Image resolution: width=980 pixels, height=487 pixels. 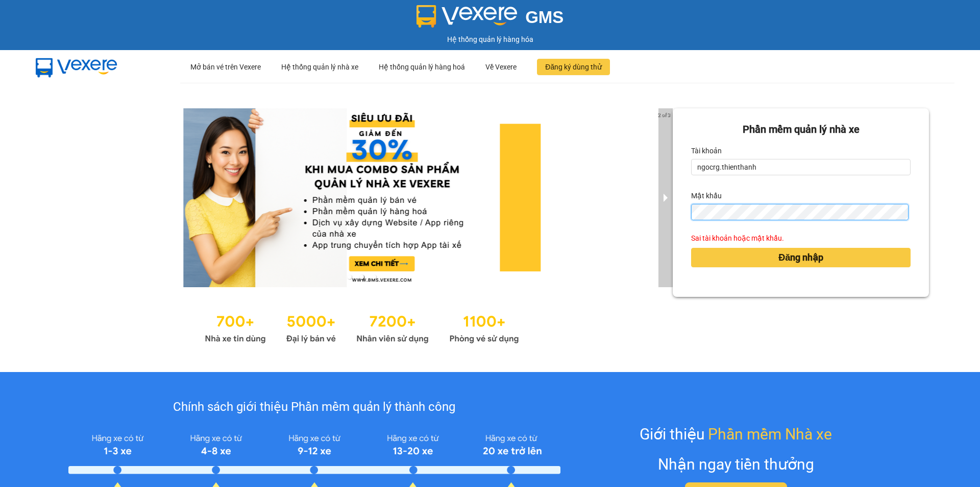 I want to click on div: Hệ thống quản lý nhà xe, so click(x=319, y=67).